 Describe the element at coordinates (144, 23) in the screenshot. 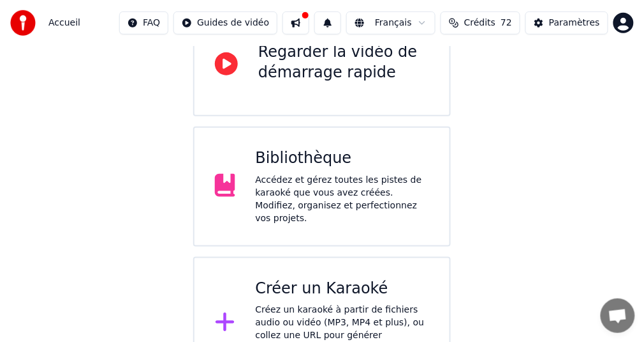

I see `button: FAQ` at that location.